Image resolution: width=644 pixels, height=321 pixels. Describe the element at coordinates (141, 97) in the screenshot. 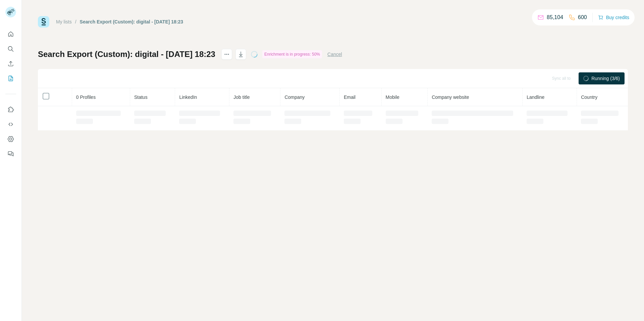

I see `span: Status` at that location.